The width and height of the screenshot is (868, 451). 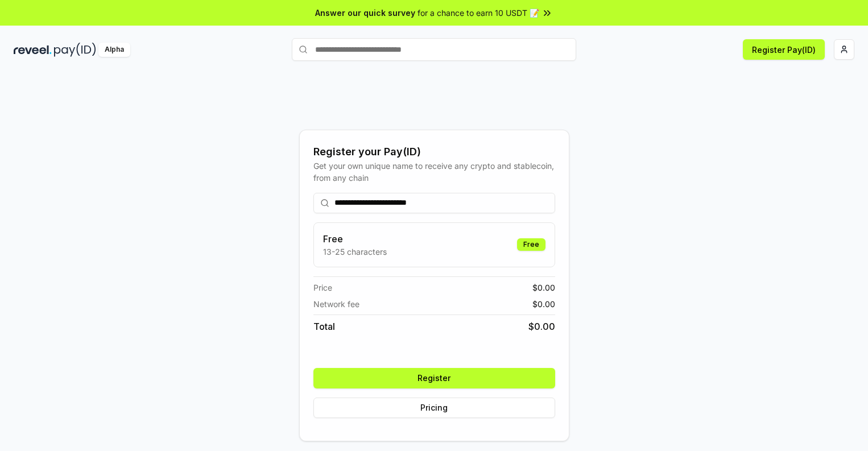 I want to click on span: for a chance to earn 10 USDT 📝, so click(x=478, y=12).